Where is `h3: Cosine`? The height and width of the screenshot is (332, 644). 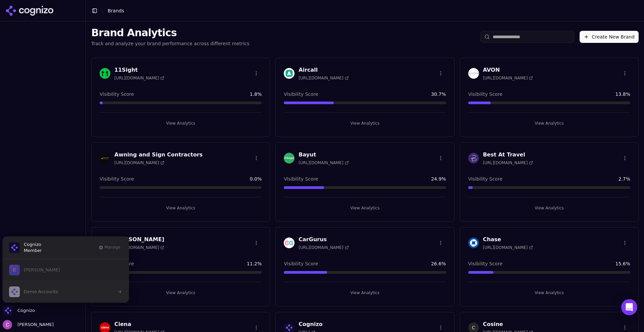
h3: Cosine is located at coordinates (508, 324).